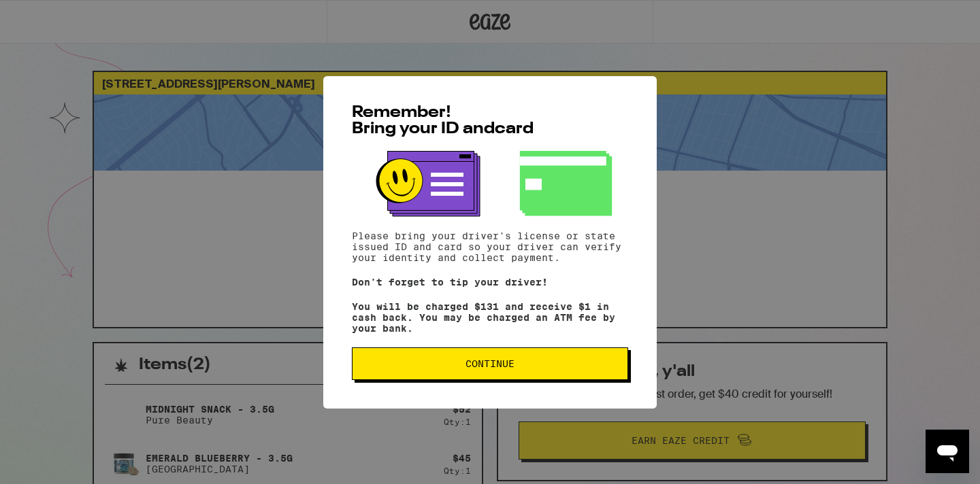  Describe the element at coordinates (490, 364) in the screenshot. I see `button: Continue` at that location.